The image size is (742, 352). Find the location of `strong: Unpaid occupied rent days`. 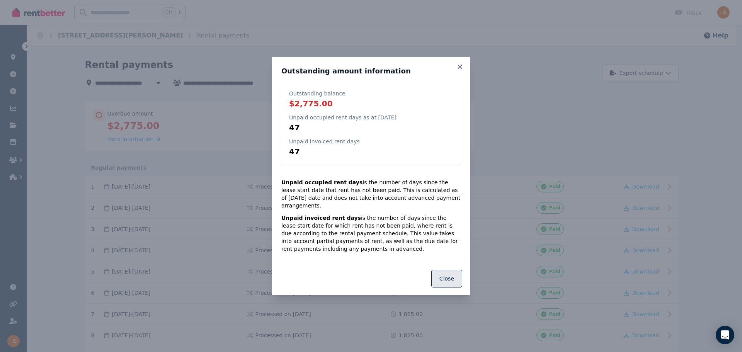

strong: Unpaid occupied rent days is located at coordinates (322, 182).